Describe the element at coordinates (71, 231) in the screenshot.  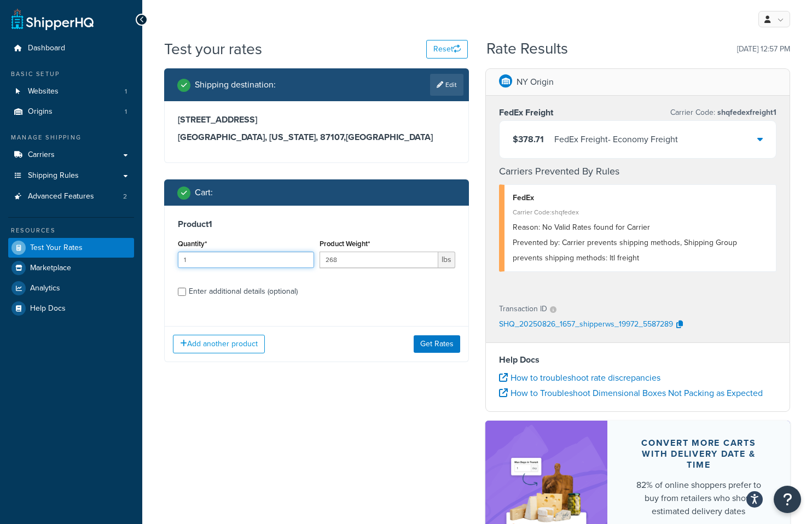
I see `div: Resources` at that location.